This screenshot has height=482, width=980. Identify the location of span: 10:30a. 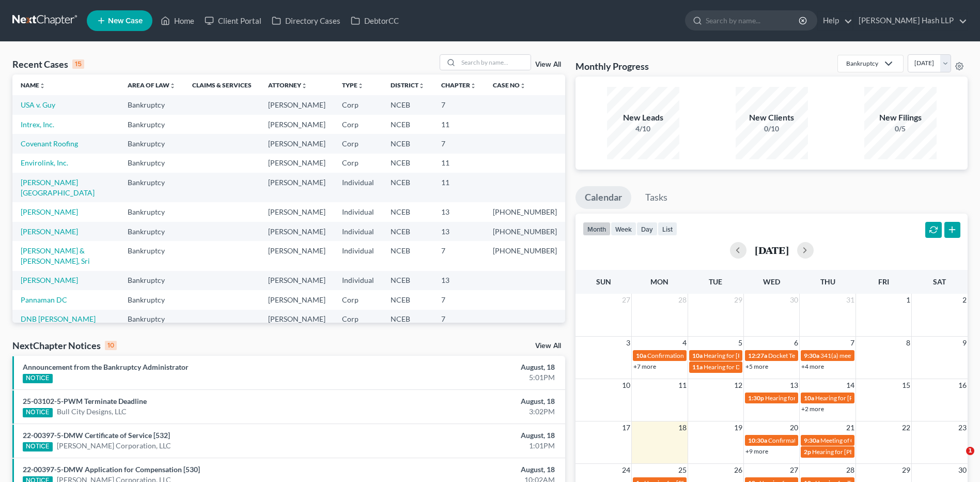
(758, 440).